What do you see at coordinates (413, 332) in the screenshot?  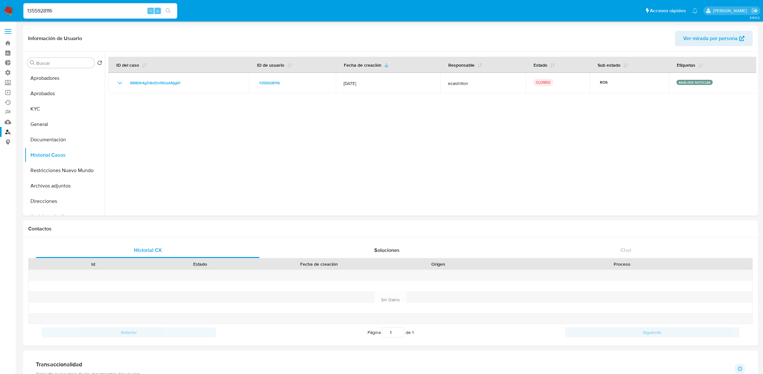 I see `span: 1` at bounding box center [413, 332].